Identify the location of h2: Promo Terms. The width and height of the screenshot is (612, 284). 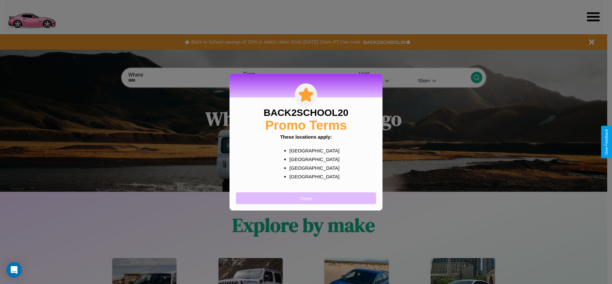
(306, 125).